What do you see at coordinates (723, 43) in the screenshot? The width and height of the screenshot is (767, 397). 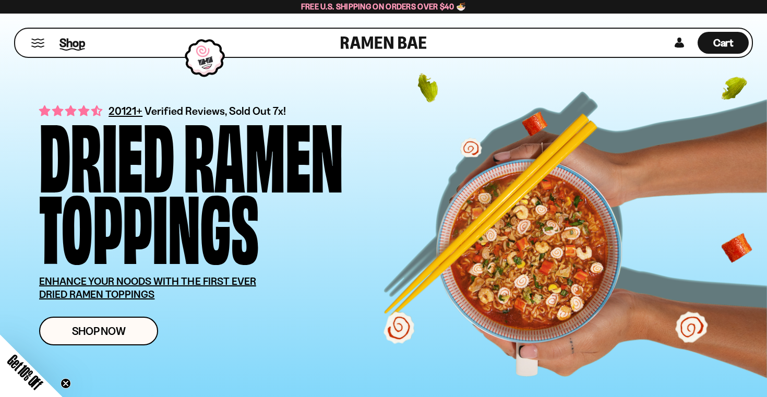 I see `span: Cart` at bounding box center [723, 43].